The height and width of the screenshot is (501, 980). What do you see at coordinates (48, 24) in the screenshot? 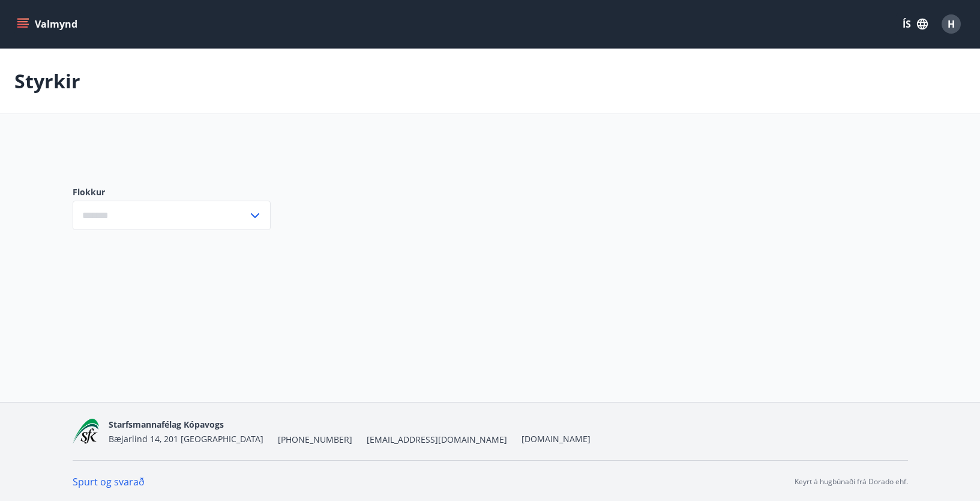
I see `button: menu` at bounding box center [48, 24].